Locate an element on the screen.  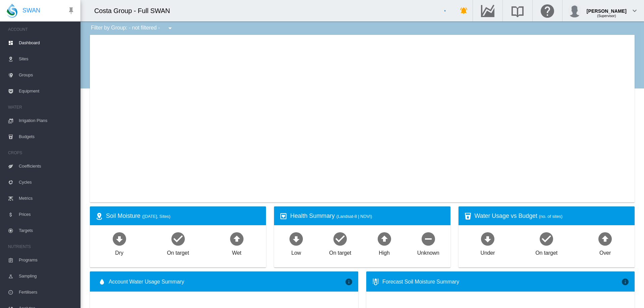
div: Water Usage vs Budget is located at coordinates (551, 216).